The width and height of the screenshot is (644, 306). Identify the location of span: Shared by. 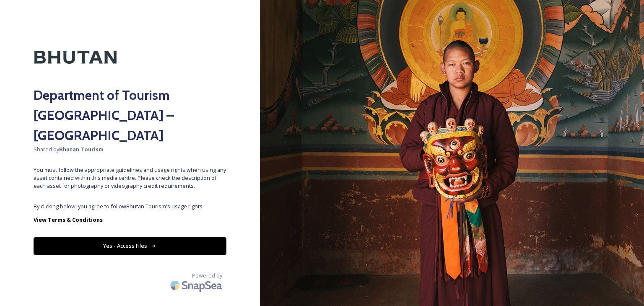
(130, 149).